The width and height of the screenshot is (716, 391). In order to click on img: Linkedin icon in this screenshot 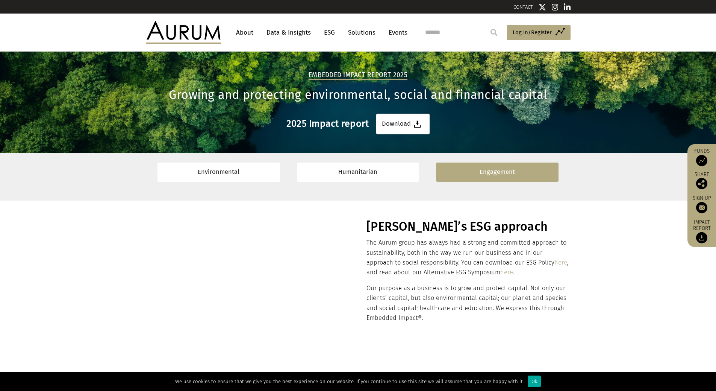, I will do `click(567, 7)`.